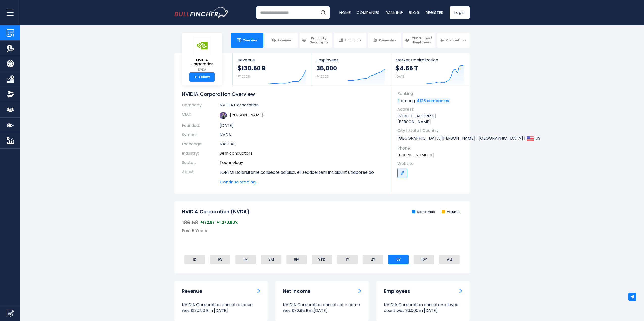 The height and width of the screenshot is (321, 644). I want to click on li: Volume, so click(451, 212).